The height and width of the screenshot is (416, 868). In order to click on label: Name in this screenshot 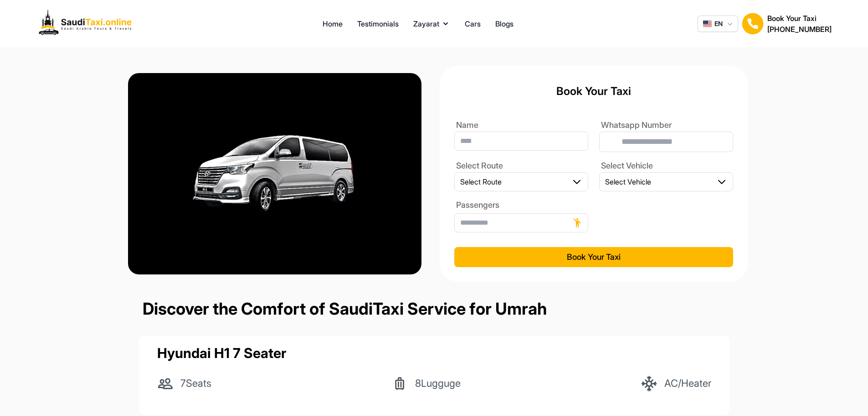, I will do `click(466, 125)`.